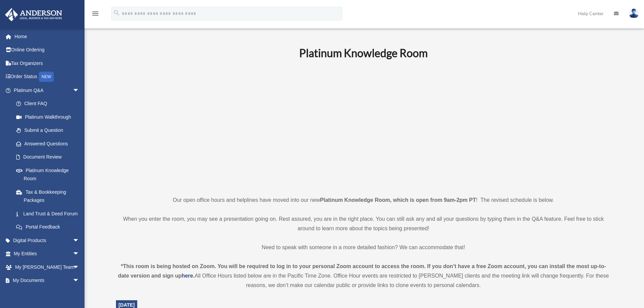  What do you see at coordinates (117, 13) in the screenshot?
I see `i: search` at bounding box center [117, 13].